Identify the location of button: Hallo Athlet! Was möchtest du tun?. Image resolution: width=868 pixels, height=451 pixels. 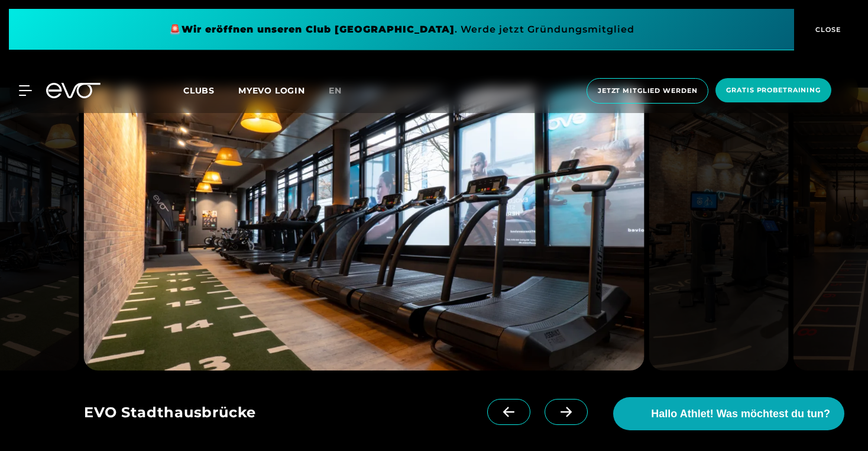
(728, 414).